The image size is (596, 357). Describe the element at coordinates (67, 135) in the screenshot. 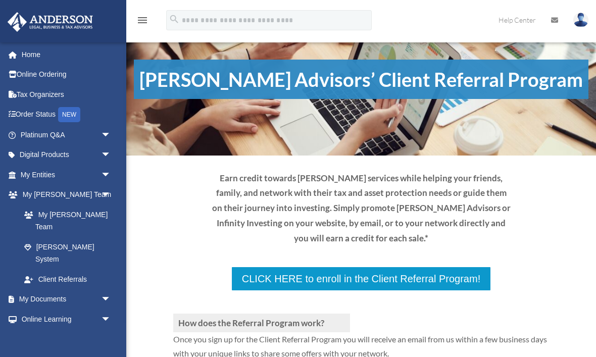

I see `a: Platinum Q&Aarrow_drop_down` at that location.